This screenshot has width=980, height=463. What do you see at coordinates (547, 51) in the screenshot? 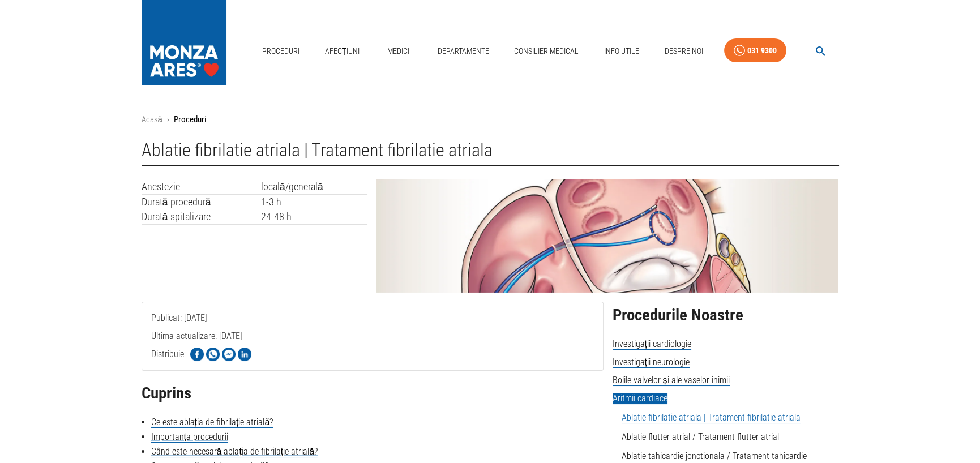
I see `a: Consilier Medical` at bounding box center [547, 51].